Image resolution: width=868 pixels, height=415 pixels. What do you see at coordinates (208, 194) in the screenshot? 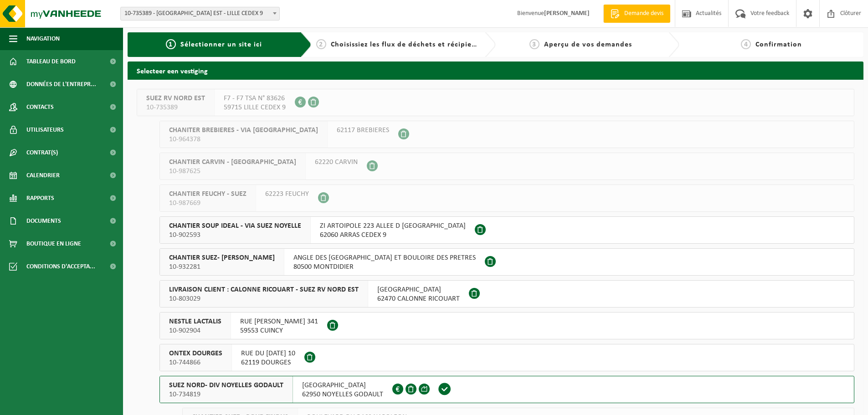
I see `span: CHANTIER FEUCHY - SUEZ` at bounding box center [208, 194].